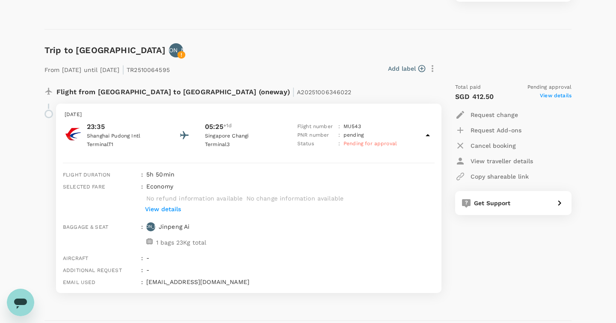 Image resolution: width=616 pixels, height=323 pixels. Describe the element at coordinates (181, 242) in the screenshot. I see `p: 1 bags 23Kg total` at that location.